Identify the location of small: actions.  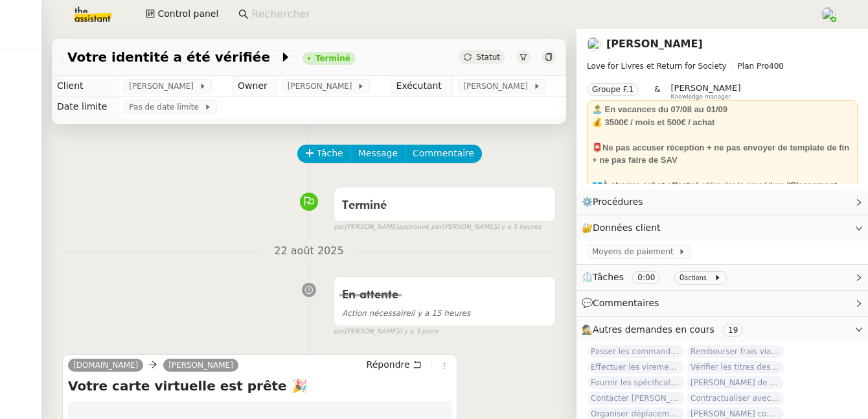
(695, 277).